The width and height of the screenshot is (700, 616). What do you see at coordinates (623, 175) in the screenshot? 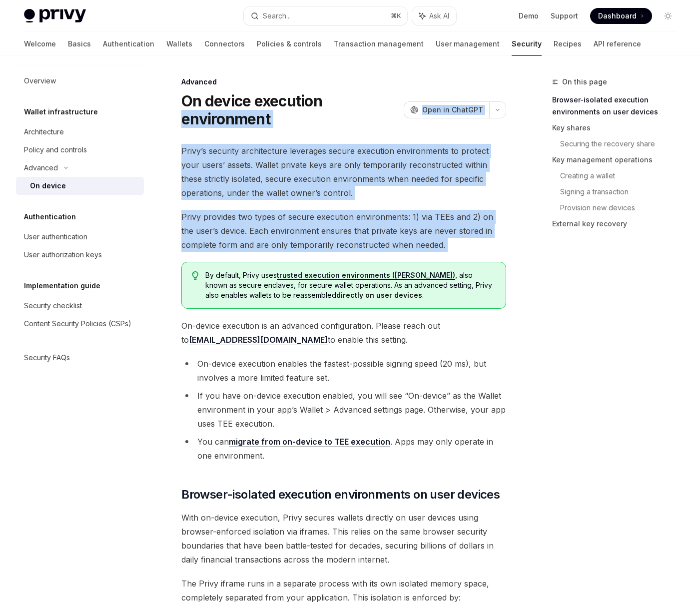
I see `a: Creating a wallet` at bounding box center [623, 175].